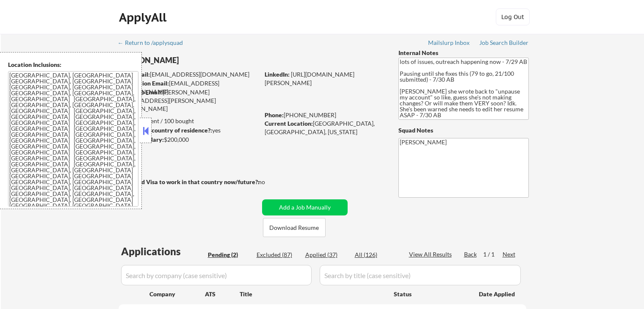 This screenshot has height=309, width=644. What do you see at coordinates (513, 17) in the screenshot?
I see `button: Log Out` at bounding box center [513, 17].